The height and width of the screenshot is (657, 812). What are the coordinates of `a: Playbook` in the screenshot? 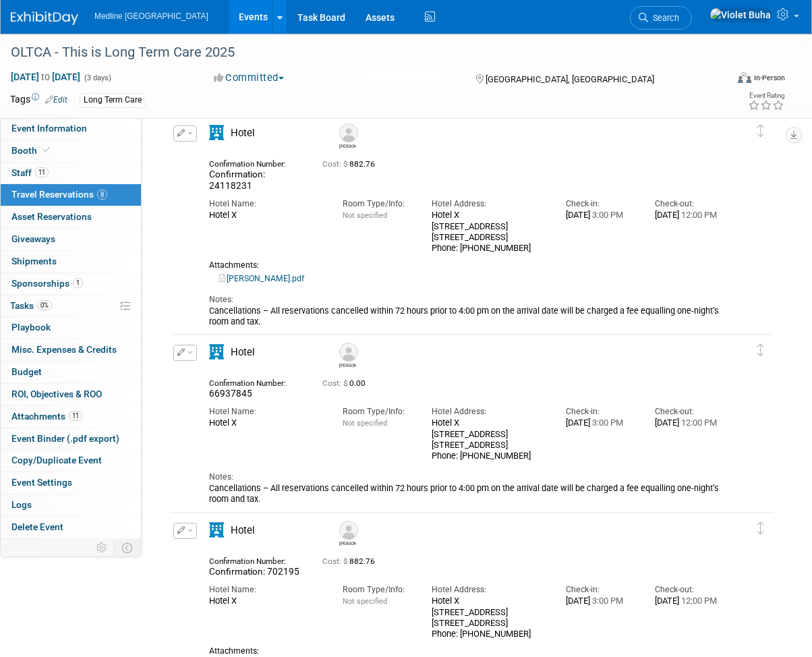 It's located at (71, 328).